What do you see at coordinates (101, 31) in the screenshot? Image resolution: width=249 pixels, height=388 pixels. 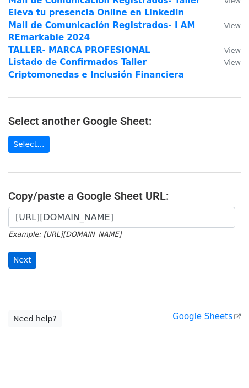 I see `strong: Mail de Comunicación Registrados- I AM REmarkable 2024` at bounding box center [101, 31].